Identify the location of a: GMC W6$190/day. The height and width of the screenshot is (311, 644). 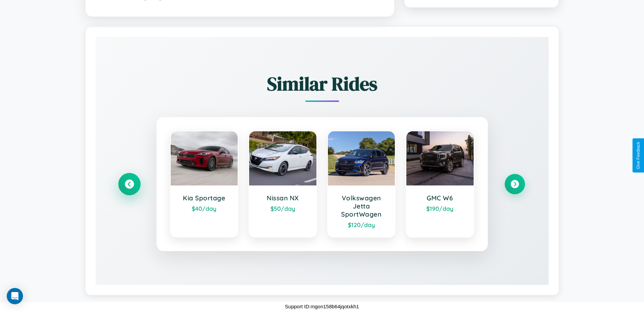
(440, 184).